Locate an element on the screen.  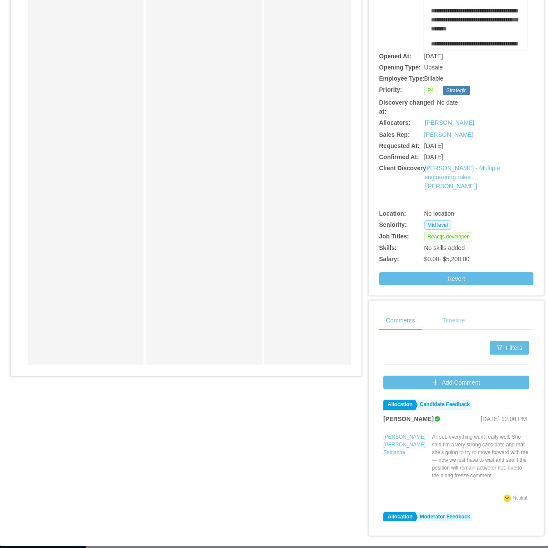
span: $0.00 - $5,200.00 is located at coordinates (447, 259).